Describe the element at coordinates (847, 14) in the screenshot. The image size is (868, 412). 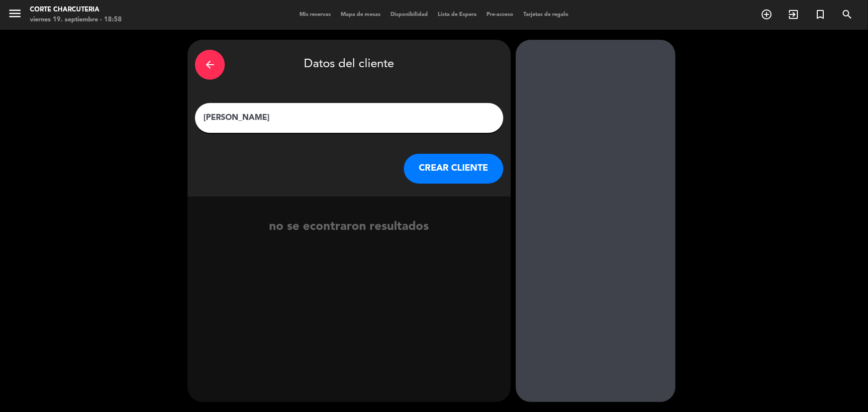
I see `i: search` at that location.